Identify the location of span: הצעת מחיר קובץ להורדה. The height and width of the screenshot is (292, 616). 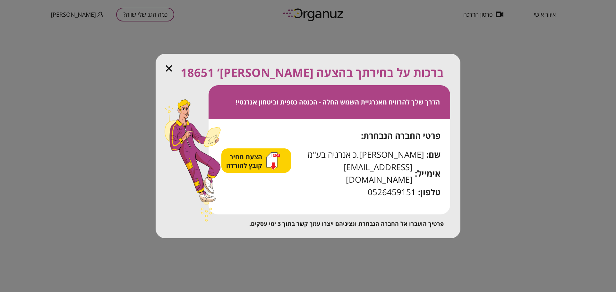
(245, 161).